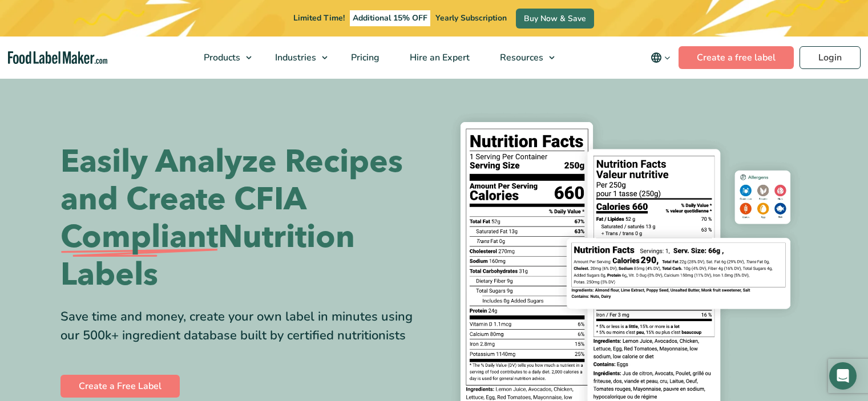 The image size is (868, 401). Describe the element at coordinates (221, 57) in the screenshot. I see `span: Products` at that location.